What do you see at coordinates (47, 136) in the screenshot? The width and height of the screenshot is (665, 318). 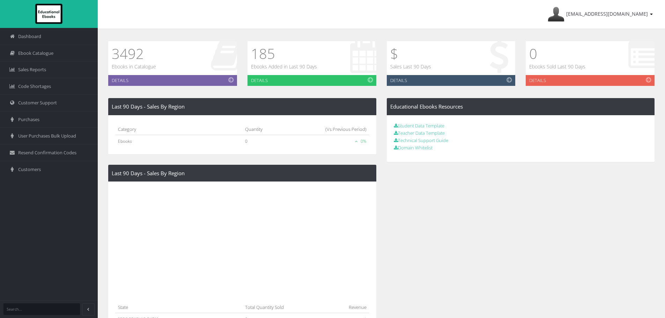 I see `span: User Purchases Bulk Upload` at bounding box center [47, 136].